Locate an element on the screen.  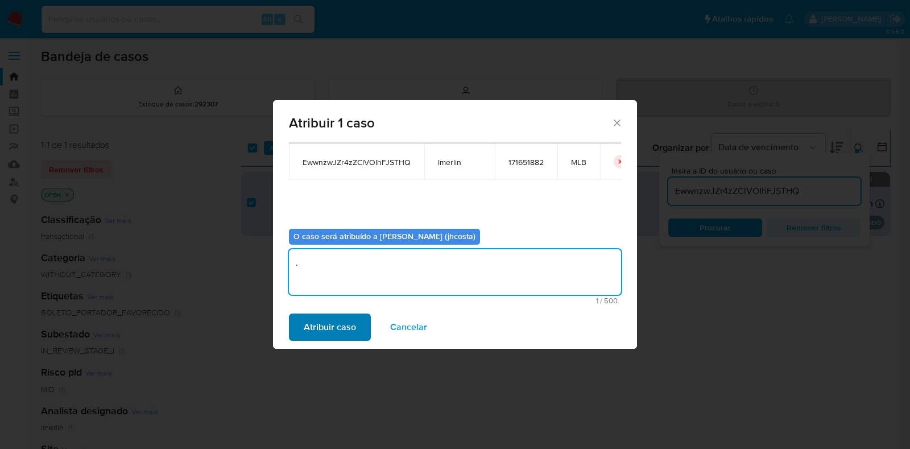
button: Atribuir caso is located at coordinates (330, 327).